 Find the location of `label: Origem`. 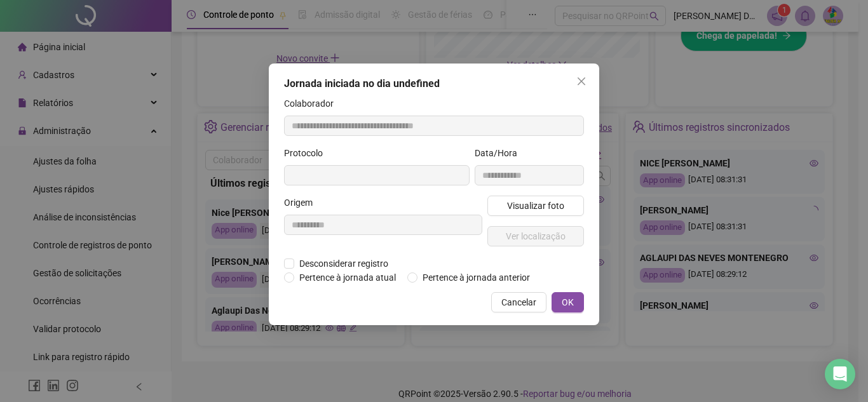

label: Origem is located at coordinates (302, 202).